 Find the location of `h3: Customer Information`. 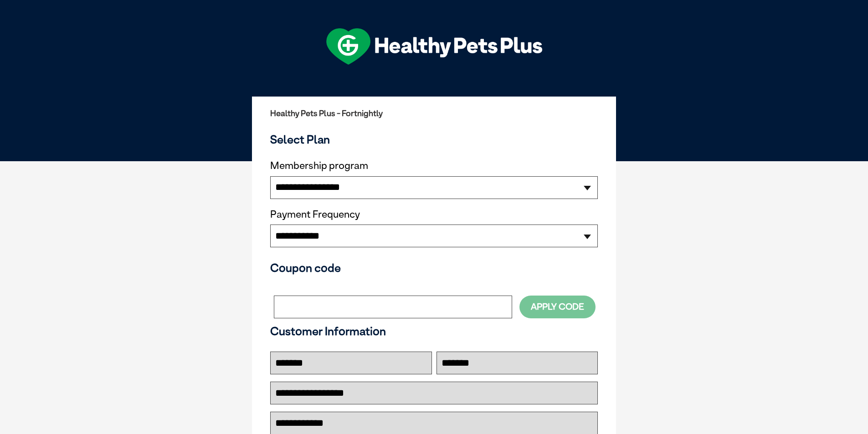

h3: Customer Information is located at coordinates (434, 331).